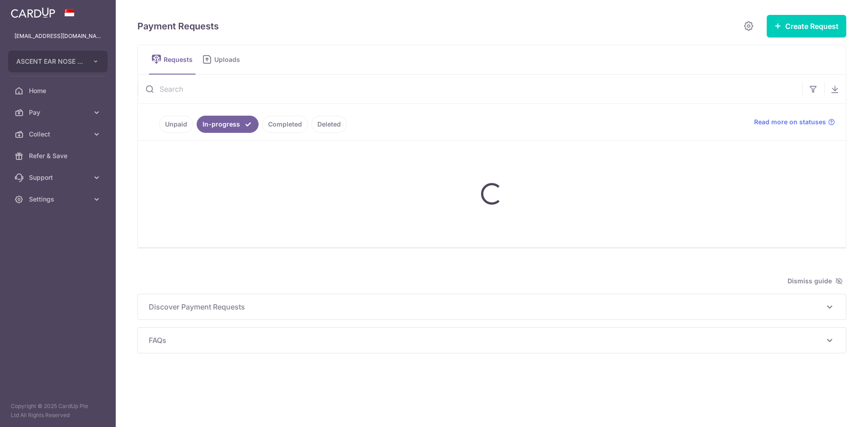 This screenshot has width=868, height=427. Describe the element at coordinates (178, 26) in the screenshot. I see `h5: Payment Requests` at that location.